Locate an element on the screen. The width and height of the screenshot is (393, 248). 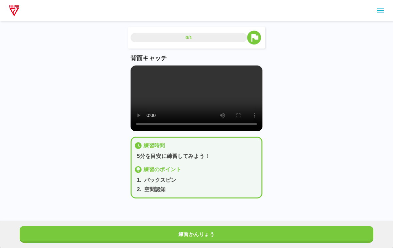
p: 5分を目安に練習してみよう！ is located at coordinates (198, 156).